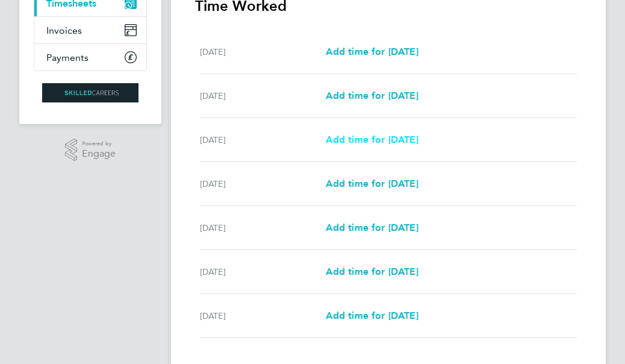  What do you see at coordinates (99, 154) in the screenshot?
I see `span: Engage` at bounding box center [99, 154].